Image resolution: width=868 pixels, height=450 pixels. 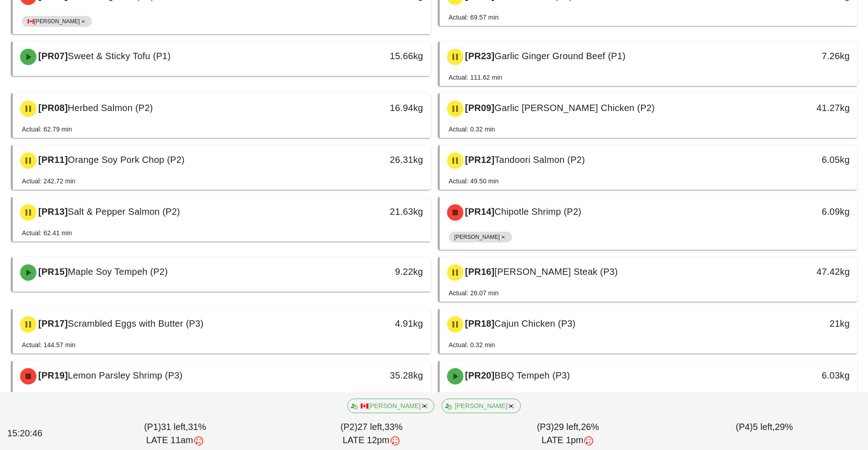 What do you see at coordinates (48, 181) in the screenshot?
I see `div: Actual: 242.72 min` at bounding box center [48, 181].